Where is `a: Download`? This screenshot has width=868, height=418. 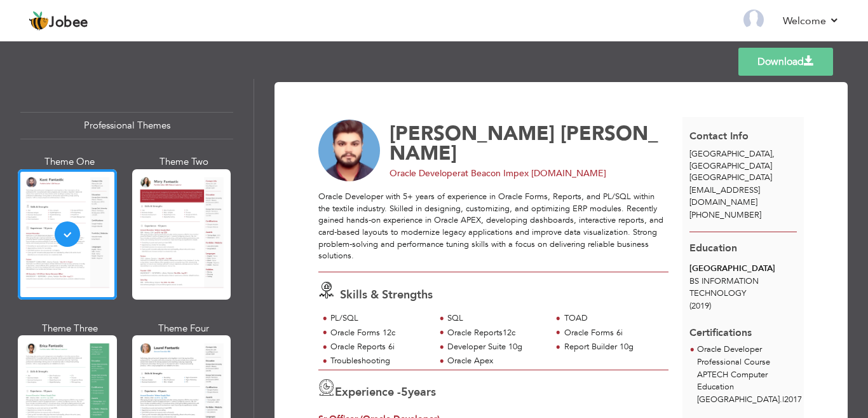
a: Download is located at coordinates (785, 61).